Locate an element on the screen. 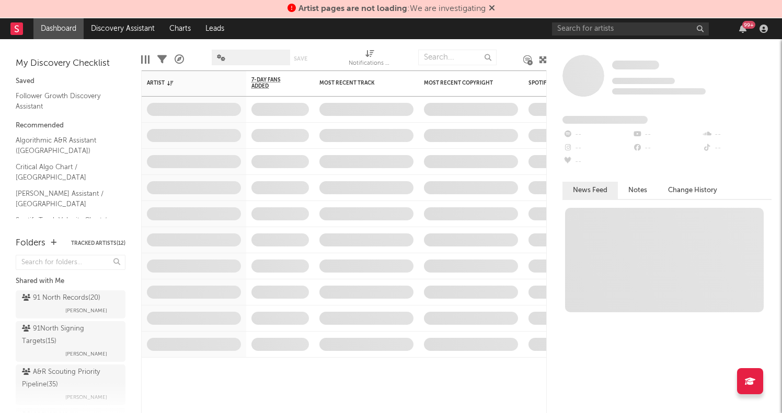 The image size is (782, 413). button: Save is located at coordinates (300, 59).